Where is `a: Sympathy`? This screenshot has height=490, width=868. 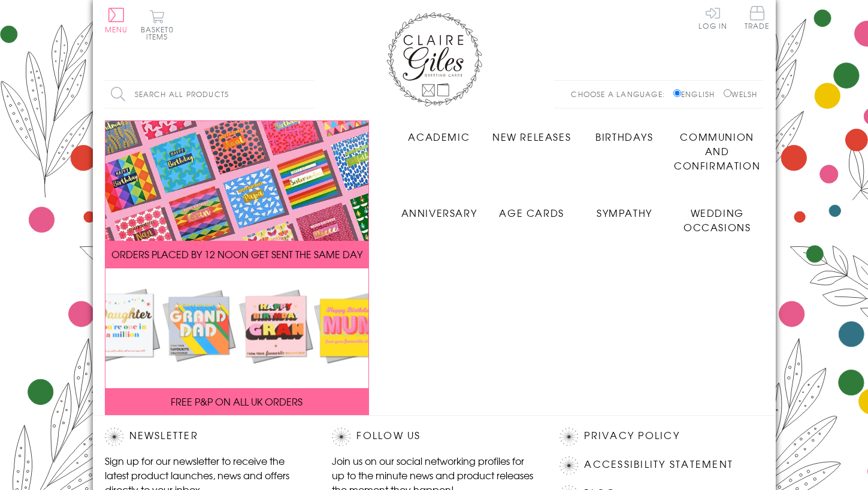 a: Sympathy is located at coordinates (624, 208).